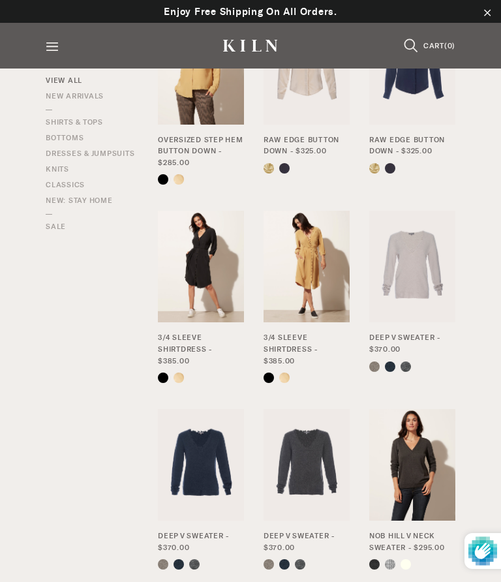  Describe the element at coordinates (201, 266) in the screenshot. I see `img: 29_WD1055WBLACK_003_550x750.jpg` at that location.